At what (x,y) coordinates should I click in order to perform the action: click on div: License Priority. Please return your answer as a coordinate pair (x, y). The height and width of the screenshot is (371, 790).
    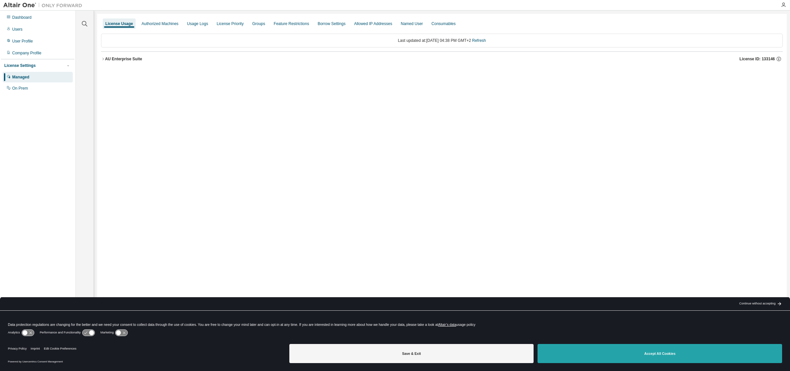
    Looking at the image, I should click on (230, 24).